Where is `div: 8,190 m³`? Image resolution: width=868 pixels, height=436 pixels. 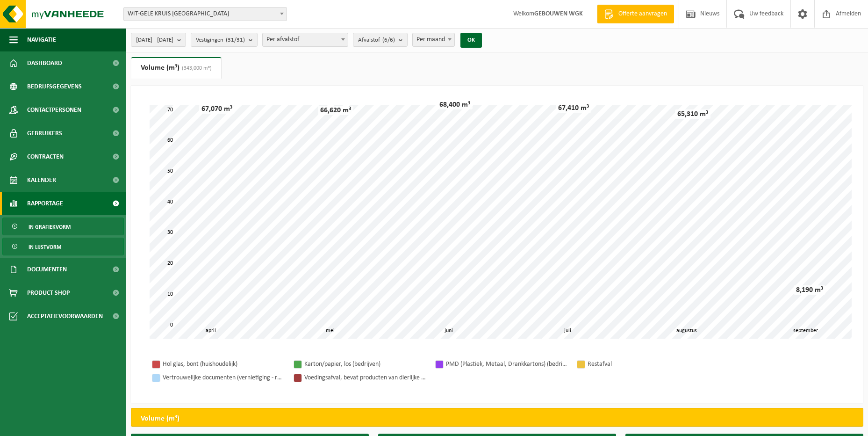 div: 8,190 m³ is located at coordinates (810, 290).